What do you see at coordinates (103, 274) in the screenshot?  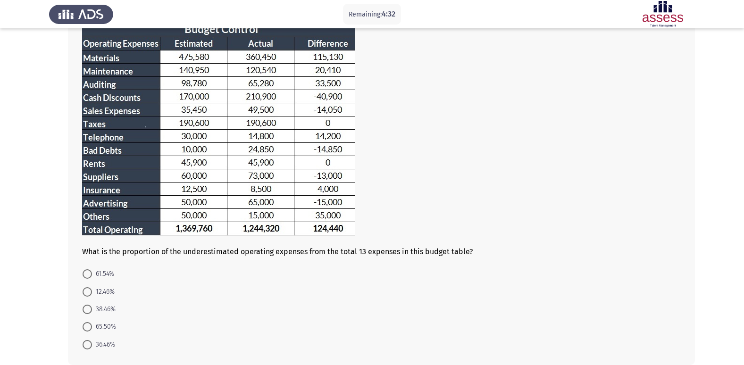 I see `span: 61.54%` at bounding box center [103, 274].